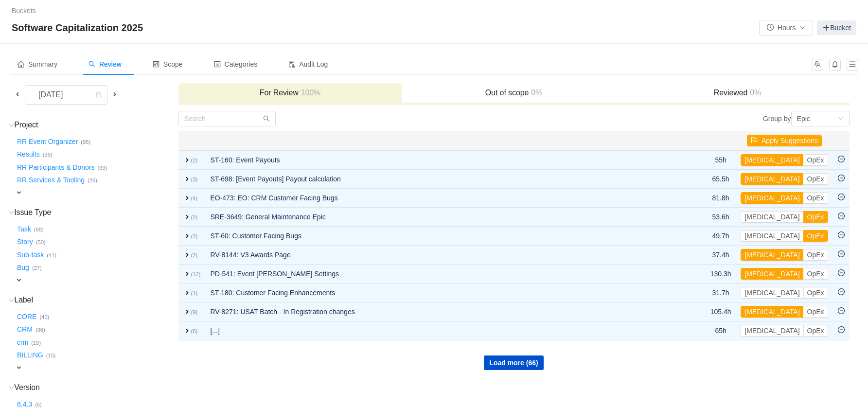  I want to click on td: RV-8144: V3 Awards Page, so click(440, 255).